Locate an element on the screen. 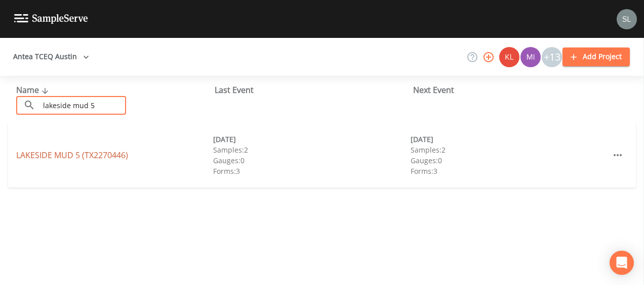  button: Add Project is located at coordinates (596, 57).